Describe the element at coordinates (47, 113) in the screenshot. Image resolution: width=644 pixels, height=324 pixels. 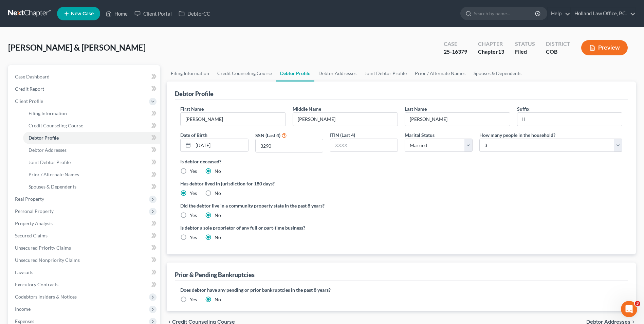
I see `span: Filing Information` at that location.